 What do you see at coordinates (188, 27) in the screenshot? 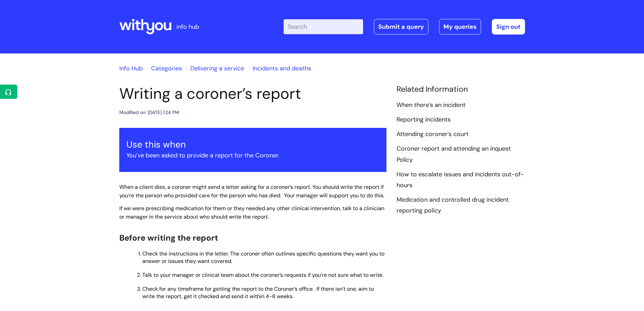
I see `p: info hub` at bounding box center [188, 27].